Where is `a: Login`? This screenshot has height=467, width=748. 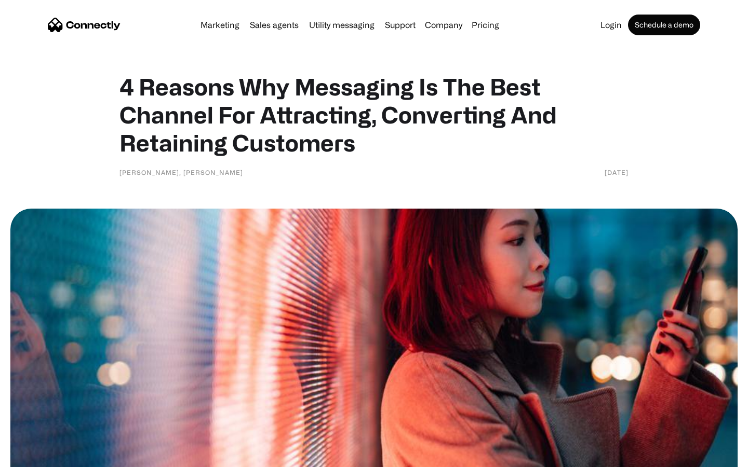
a: Login is located at coordinates (611, 25).